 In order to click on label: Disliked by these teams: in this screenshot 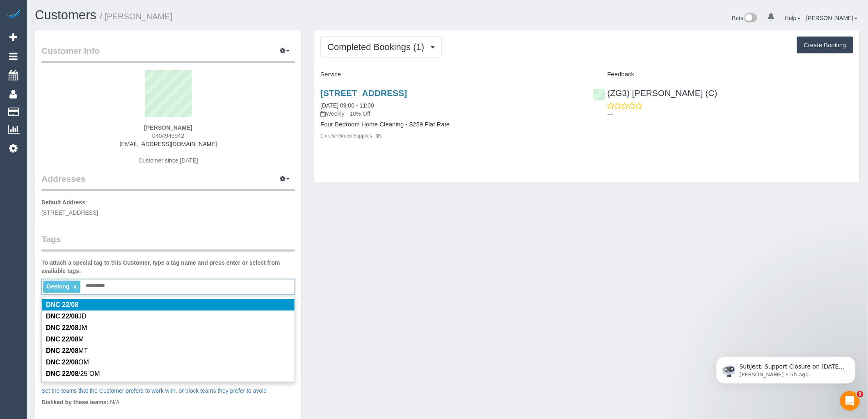, I will do `click(75, 402)`.